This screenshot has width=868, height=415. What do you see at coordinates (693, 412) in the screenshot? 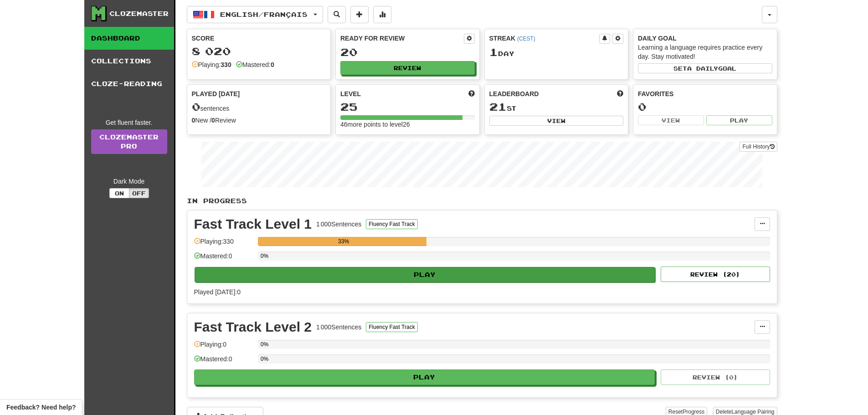
I see `span: Progress` at bounding box center [693, 412].